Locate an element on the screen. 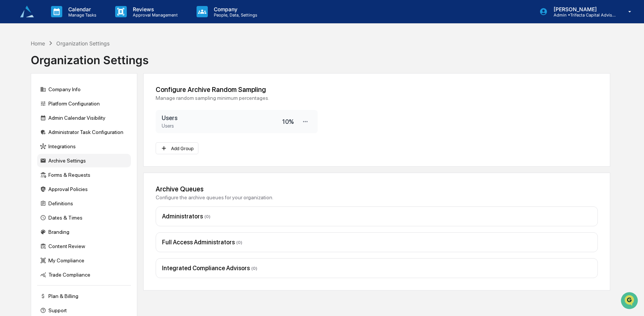  a: 🗄️Attestations is located at coordinates (74, 98).